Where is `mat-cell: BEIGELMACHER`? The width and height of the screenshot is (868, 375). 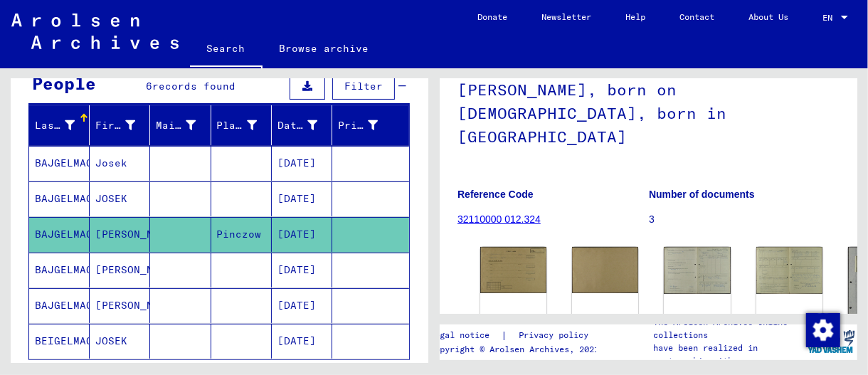
mat-cell: BEIGELMACHER is located at coordinates (59, 340).